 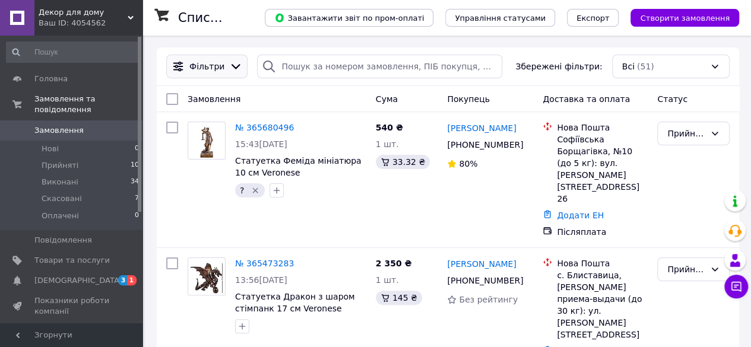 What do you see at coordinates (295, 309) in the screenshot?
I see `span: Статуетка Дракон з шаром стімпанк 17 см Veronese Веронезе 904129` at bounding box center [295, 309].